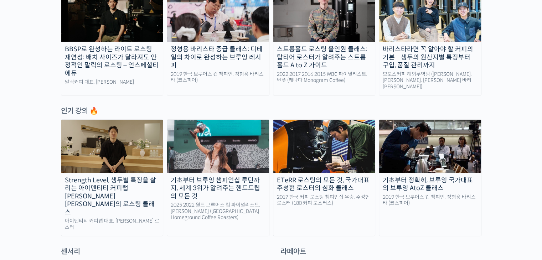 This screenshot has width=542, height=260. What do you see at coordinates (218, 57) in the screenshot?
I see `div: 정형용 바리스타 중급 클래스: 디테일의 차이로 완성하는 브루잉 레시피` at bounding box center [218, 57].